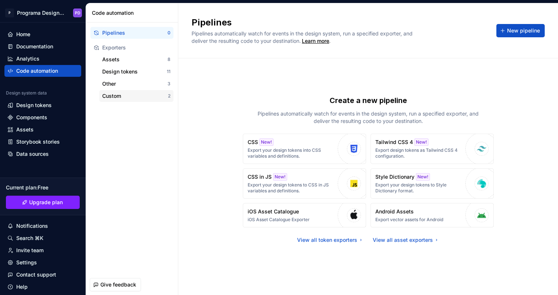 This screenshot has height=295, width=558. Describe the element at coordinates (136, 96) in the screenshot. I see `button: Custom2` at that location.